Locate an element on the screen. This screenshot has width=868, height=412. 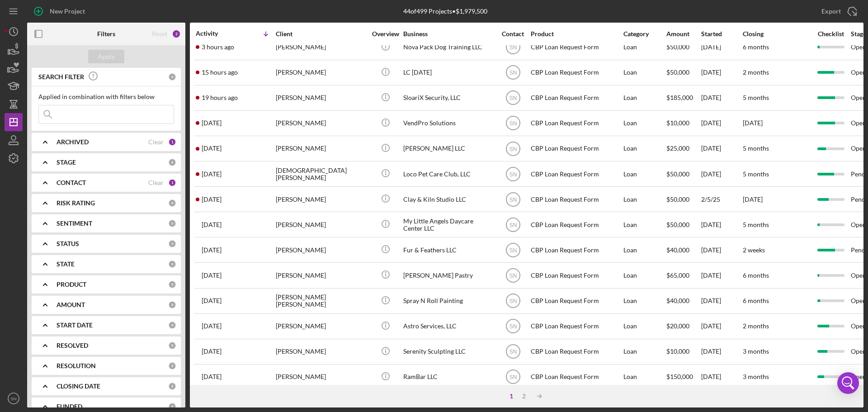
div: RamBar LLC is located at coordinates (449, 377).